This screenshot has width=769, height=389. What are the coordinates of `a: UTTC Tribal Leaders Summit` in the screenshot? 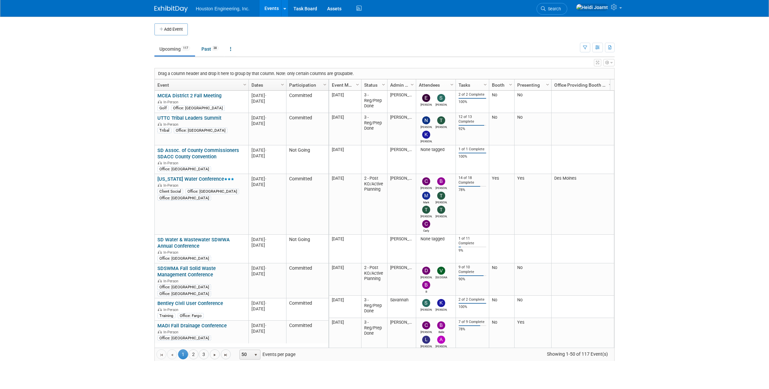 It's located at (189, 118).